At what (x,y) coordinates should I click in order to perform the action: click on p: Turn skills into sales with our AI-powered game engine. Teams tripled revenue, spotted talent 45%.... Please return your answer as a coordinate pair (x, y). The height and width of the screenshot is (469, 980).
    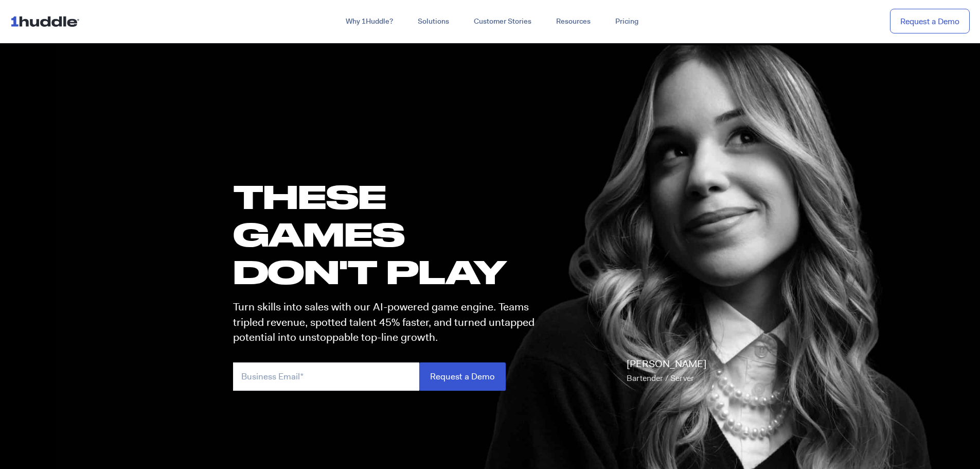
    Looking at the image, I should click on (388, 322).